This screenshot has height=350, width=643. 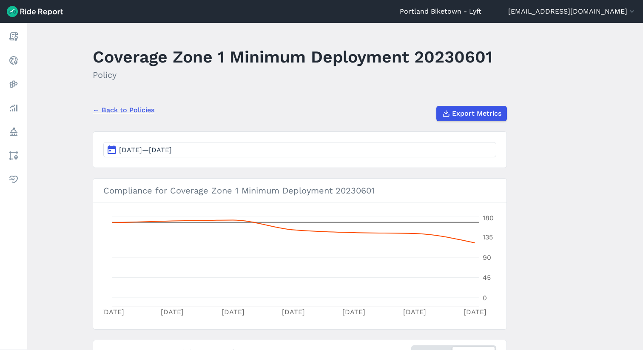 I want to click on tspan: 0, so click(x=485, y=298).